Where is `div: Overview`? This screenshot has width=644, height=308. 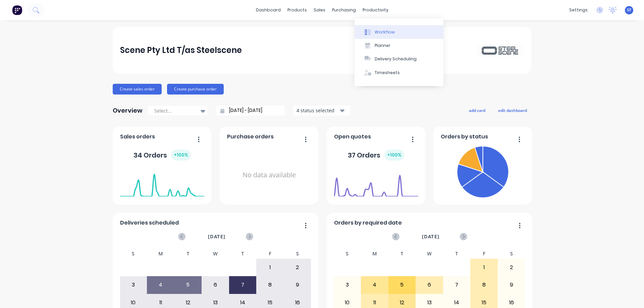
div: Overview is located at coordinates (127, 111).